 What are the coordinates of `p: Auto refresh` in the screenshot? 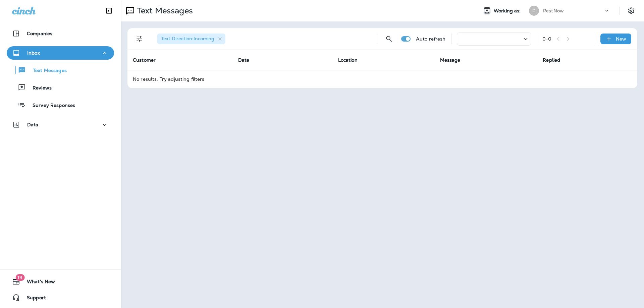 It's located at (431, 39).